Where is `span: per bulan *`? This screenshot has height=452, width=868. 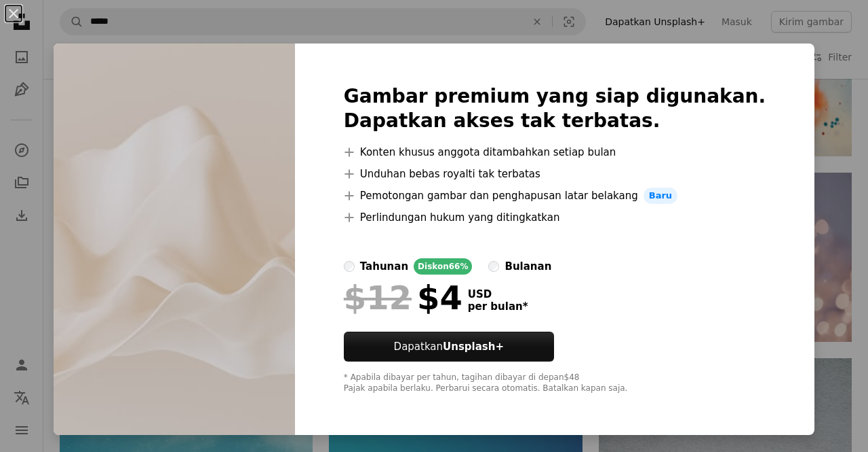
span: per bulan * is located at coordinates (498, 306).